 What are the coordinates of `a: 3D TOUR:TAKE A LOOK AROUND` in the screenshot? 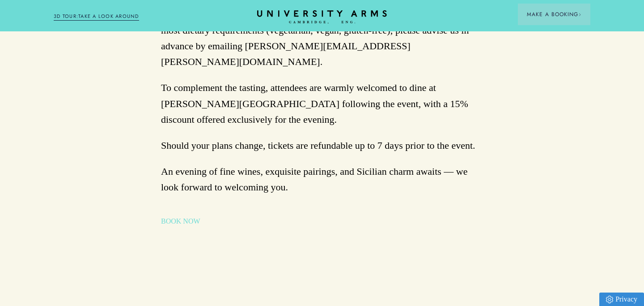 It's located at (96, 17).